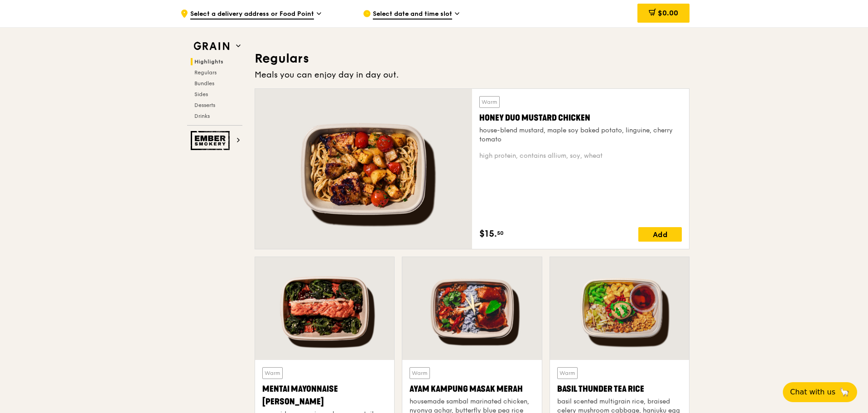 This screenshot has width=868, height=413. I want to click on div: Meals you can enjoy day in day out., so click(472, 75).